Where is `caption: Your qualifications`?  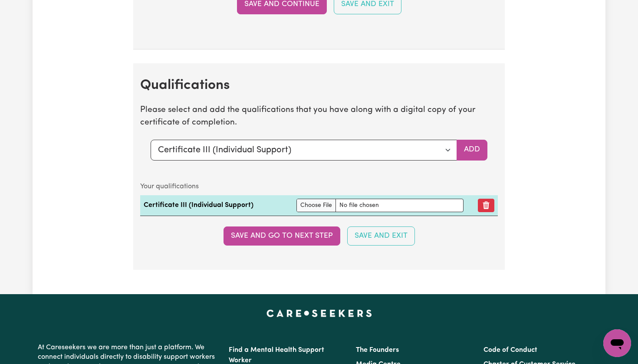 caption: Your qualifications is located at coordinates (319, 187).